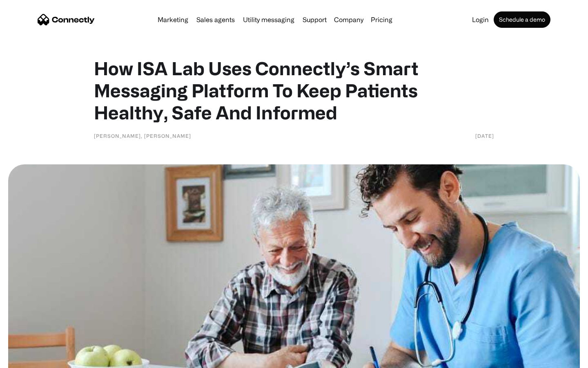 Image resolution: width=588 pixels, height=368 pixels. What do you see at coordinates (294, 90) in the screenshot?
I see `h1: How ISA Lab Uses Connectly’s Smart Messaging Platform To Keep Patients Healthy, Safe And Informed` at bounding box center [294, 90].